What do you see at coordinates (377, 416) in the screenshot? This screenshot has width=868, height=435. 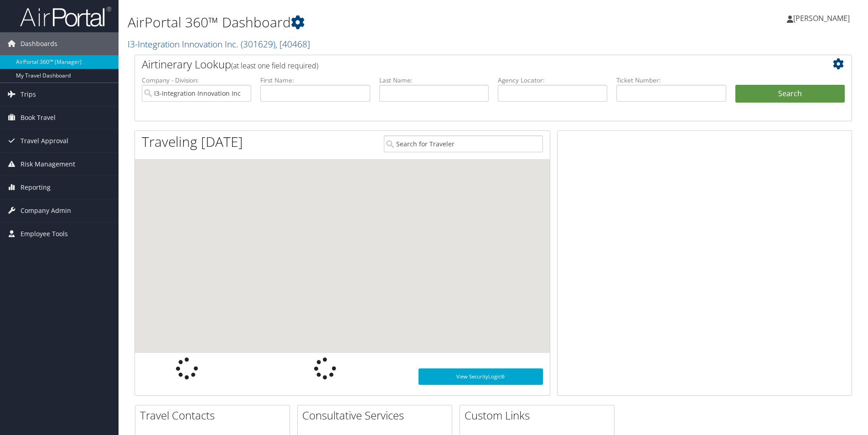 I see `h2: Consultative Services` at bounding box center [377, 416].